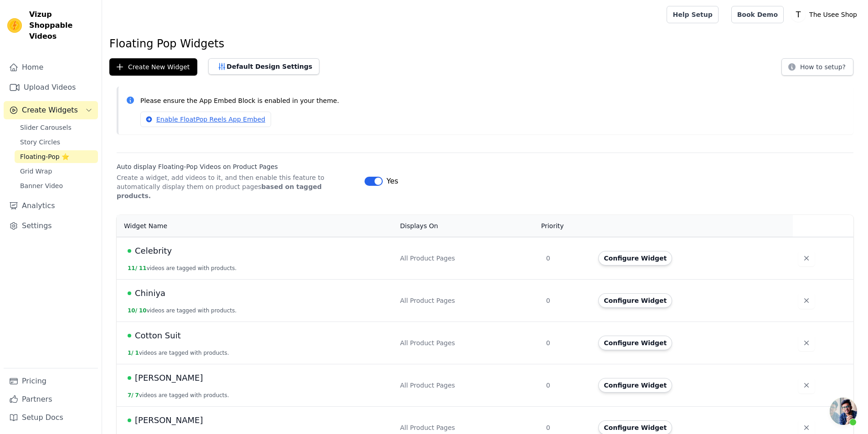 The width and height of the screenshot is (868, 434). Describe the element at coordinates (56, 128) in the screenshot. I see `a: Slider Carousels` at that location.